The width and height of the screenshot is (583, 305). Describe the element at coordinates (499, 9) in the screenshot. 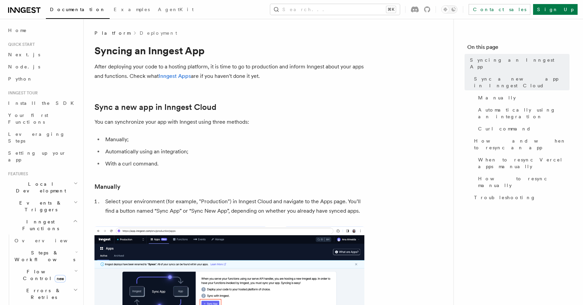

I see `a: Contact sales` at that location.